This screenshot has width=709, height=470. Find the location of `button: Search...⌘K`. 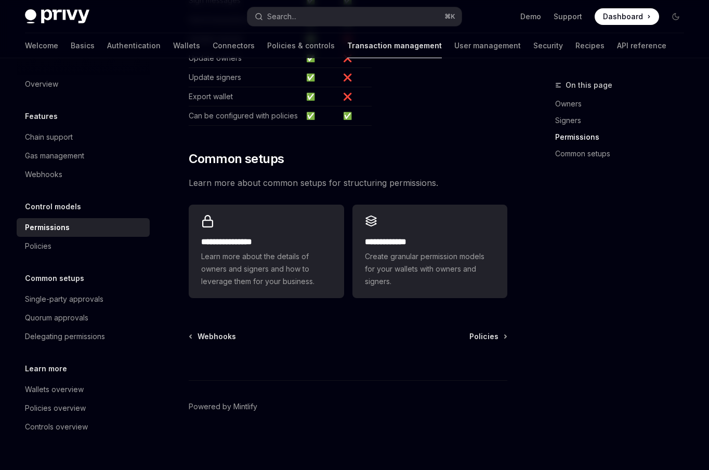

button: Search...⌘K is located at coordinates (354, 17).